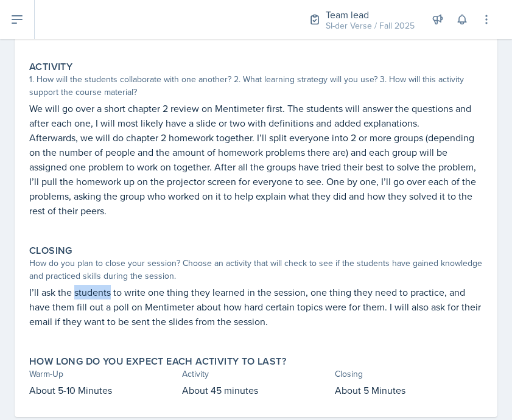  Describe the element at coordinates (256, 374) in the screenshot. I see `div: Activity` at that location.